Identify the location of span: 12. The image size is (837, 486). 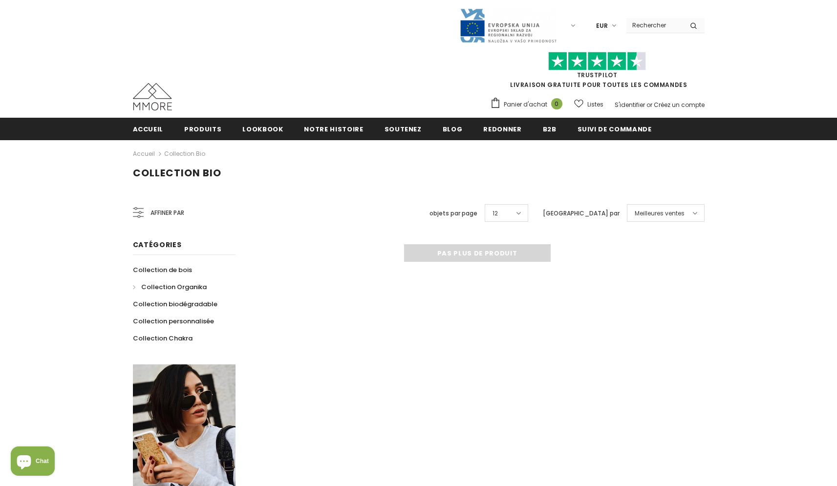
(495, 214).